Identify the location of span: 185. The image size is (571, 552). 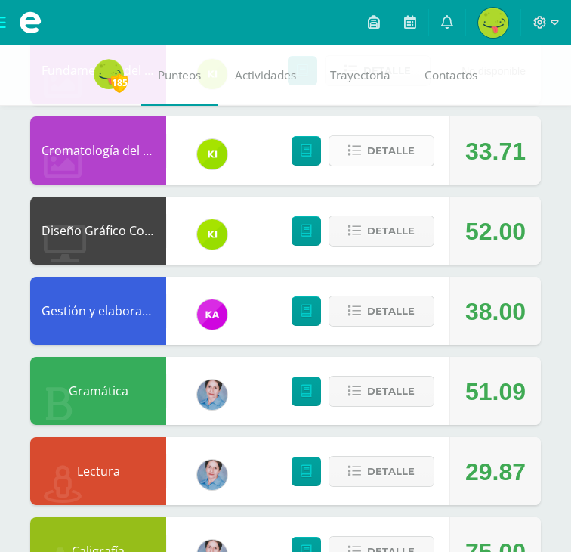
(119, 82).